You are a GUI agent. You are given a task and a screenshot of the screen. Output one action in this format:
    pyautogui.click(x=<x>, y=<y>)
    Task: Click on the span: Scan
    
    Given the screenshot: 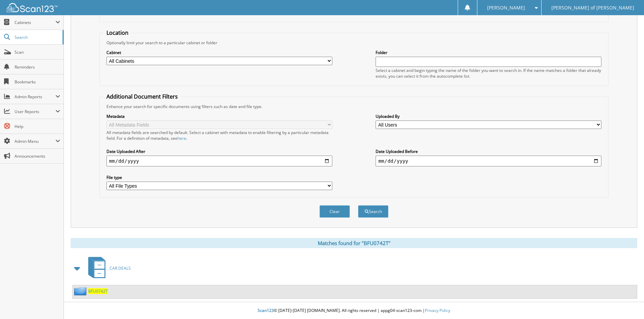 What is the action you would take?
    pyautogui.click(x=37, y=52)
    